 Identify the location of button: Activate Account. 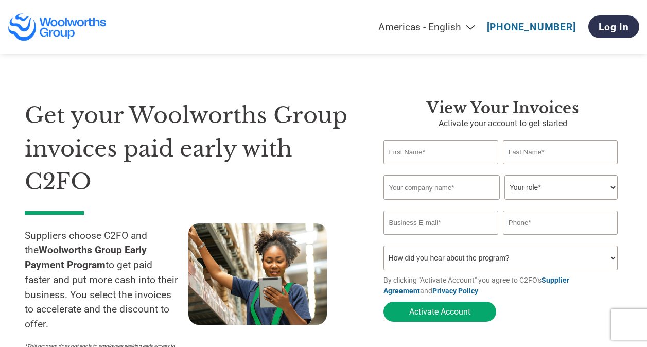
(439, 311).